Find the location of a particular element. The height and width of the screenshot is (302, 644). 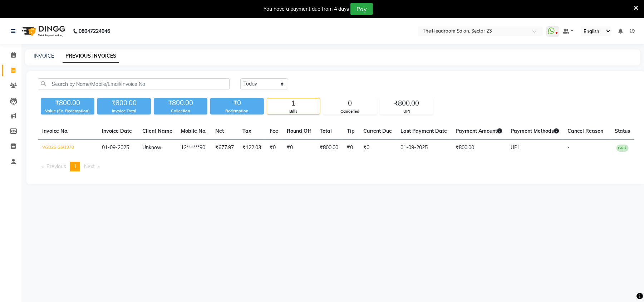

span: Round Off is located at coordinates (299, 131).